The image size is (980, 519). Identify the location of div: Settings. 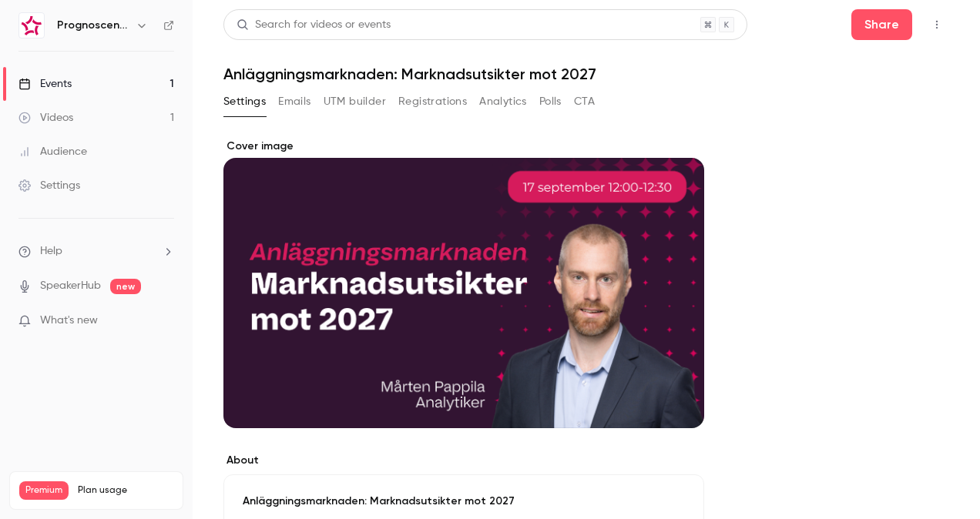
(50, 186).